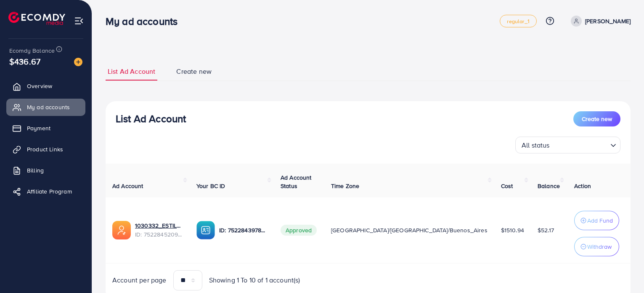 The width and height of the screenshot is (644, 293). What do you see at coordinates (506, 186) in the screenshot?
I see `span: Cost` at bounding box center [506, 186].